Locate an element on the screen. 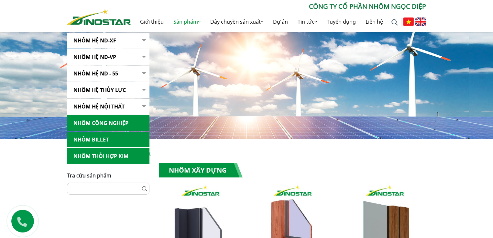  a: Nhôm Công nghiệp is located at coordinates (108, 123).